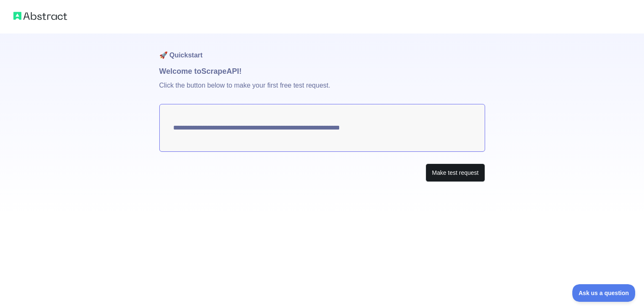 Image resolution: width=644 pixels, height=306 pixels. What do you see at coordinates (40, 16) in the screenshot?
I see `img: Abstract logo` at bounding box center [40, 16].